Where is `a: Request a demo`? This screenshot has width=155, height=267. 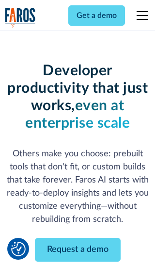
a: Request a demo is located at coordinates (78, 249).